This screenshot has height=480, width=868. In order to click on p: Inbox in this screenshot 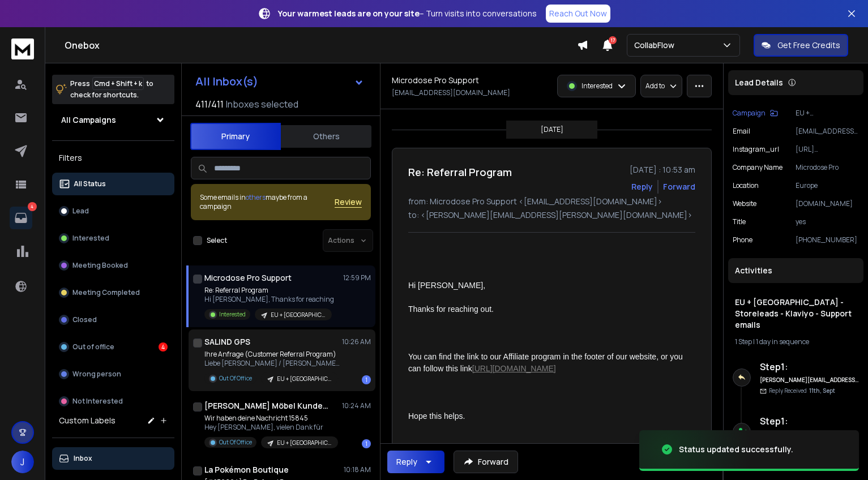, I will do `click(83, 458)`.